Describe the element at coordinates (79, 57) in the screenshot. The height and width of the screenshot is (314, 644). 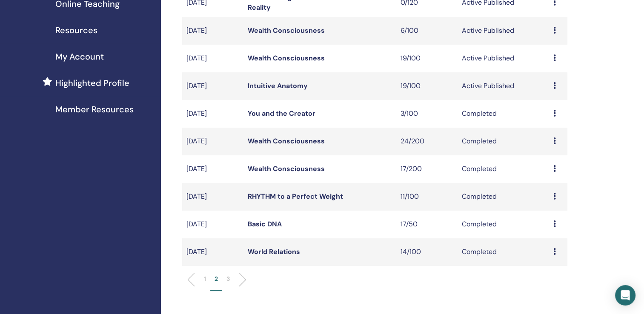
I see `span: My Account` at that location.